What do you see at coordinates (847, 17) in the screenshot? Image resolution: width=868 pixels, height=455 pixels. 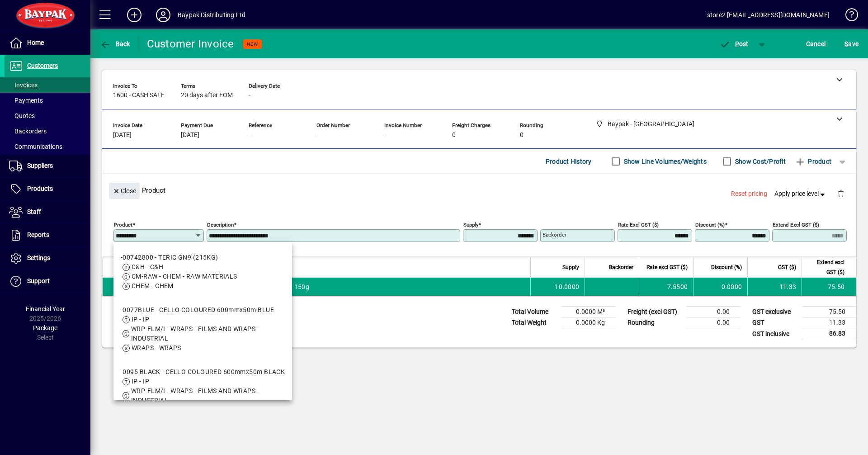 I see `a: Knowledge Base` at bounding box center [847, 17].